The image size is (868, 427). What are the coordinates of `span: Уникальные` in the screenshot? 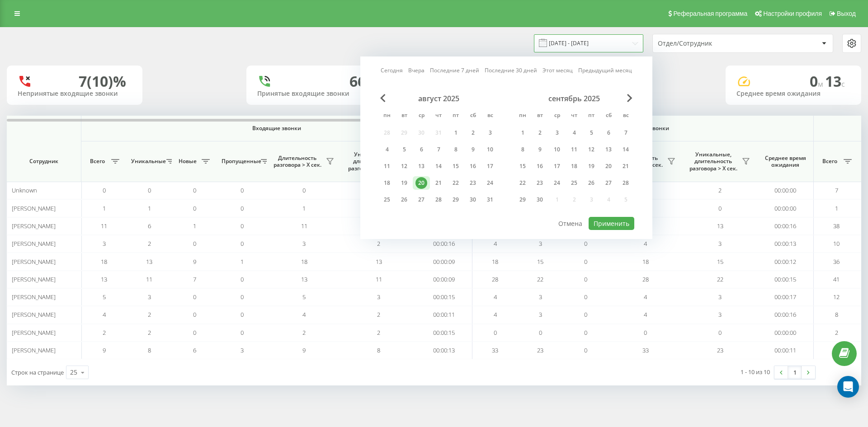 It's located at (148, 161).